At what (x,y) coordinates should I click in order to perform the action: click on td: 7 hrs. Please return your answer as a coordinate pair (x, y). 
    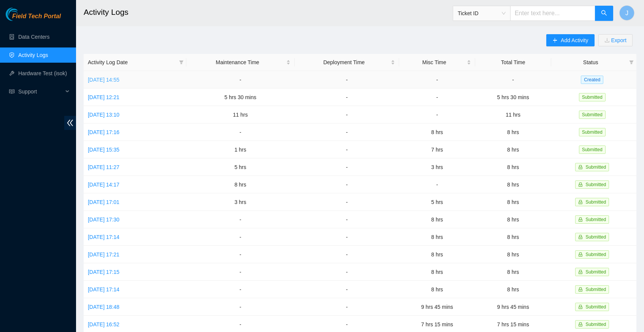
    Looking at the image, I should click on (437, 150).